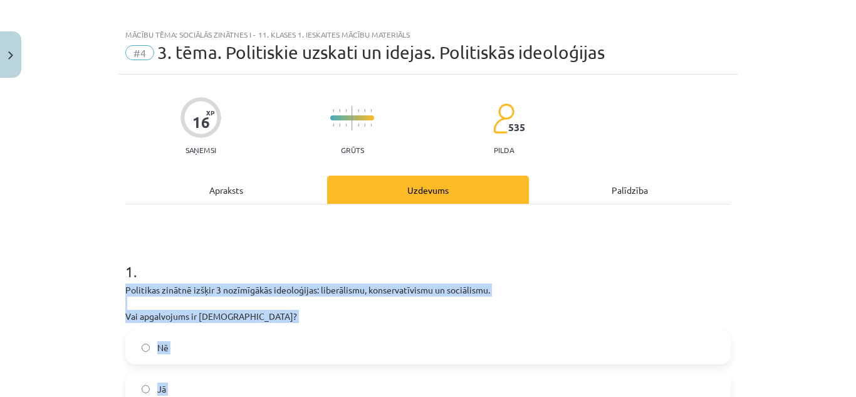  Describe the element at coordinates (516, 127) in the screenshot. I see `span: 535` at that location.